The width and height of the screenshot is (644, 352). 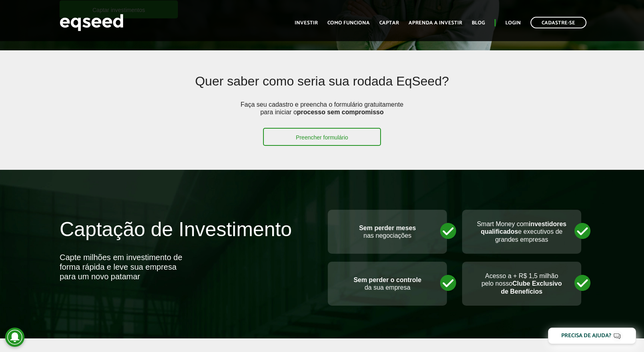 What do you see at coordinates (513, 23) in the screenshot?
I see `a: Login` at bounding box center [513, 23].